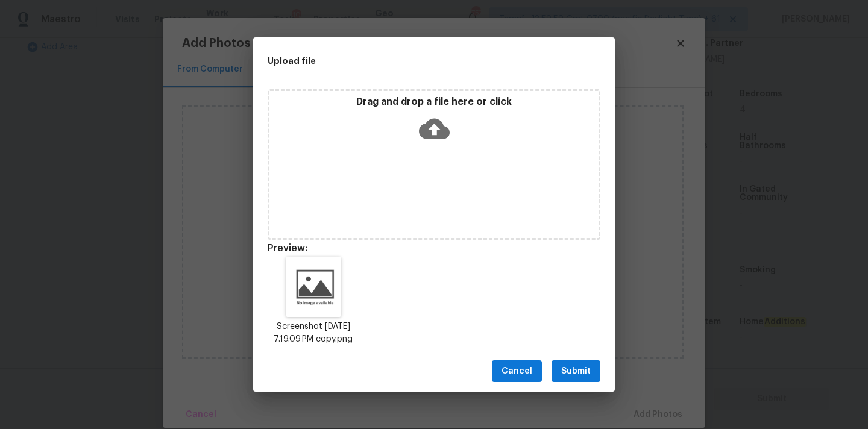  What do you see at coordinates (434, 102) in the screenshot?
I see `p: Drag and drop a file here or click` at bounding box center [434, 102].